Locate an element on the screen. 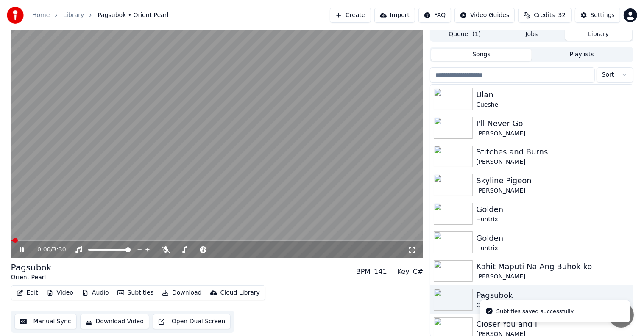  div: Skyline Pigeon is located at coordinates (552, 181).